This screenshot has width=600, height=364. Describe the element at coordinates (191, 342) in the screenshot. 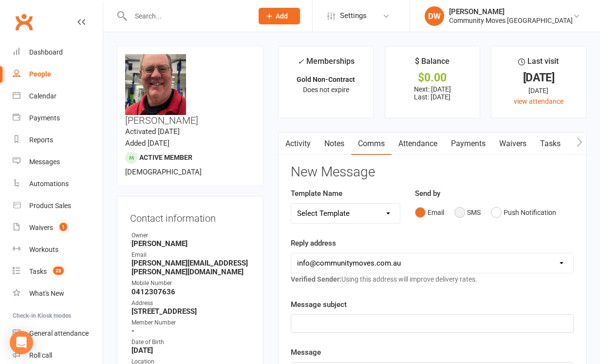

I see `div: Date of Birth` at that location.